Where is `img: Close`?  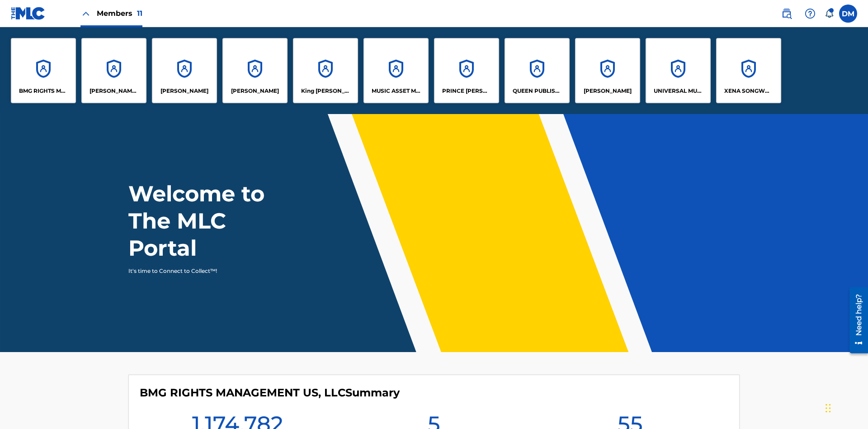
img: Close is located at coordinates (86, 13).